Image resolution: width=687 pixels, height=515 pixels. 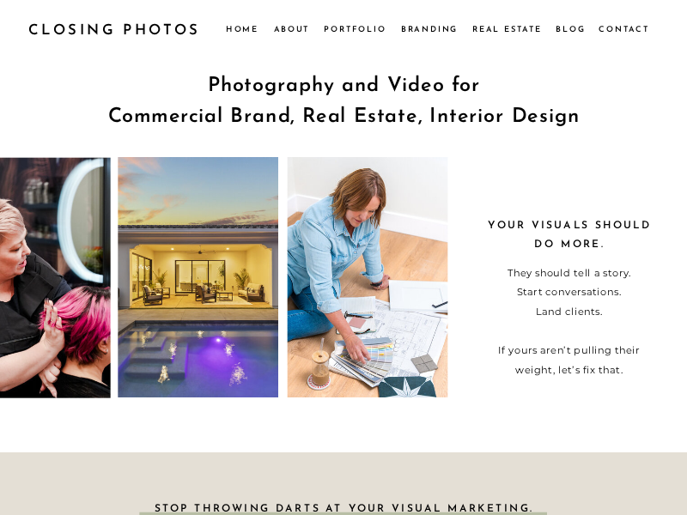 What do you see at coordinates (508, 28) in the screenshot?
I see `a: Real Estate` at bounding box center [508, 28].